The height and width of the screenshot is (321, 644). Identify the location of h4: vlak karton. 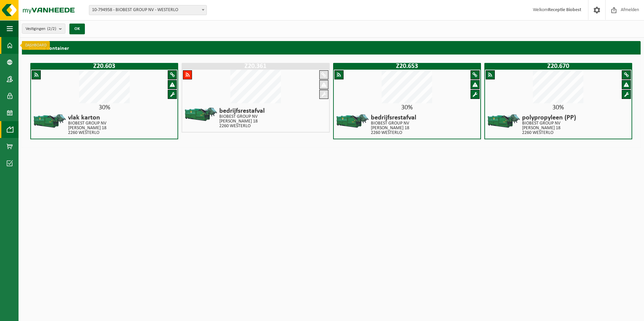
(87, 118).